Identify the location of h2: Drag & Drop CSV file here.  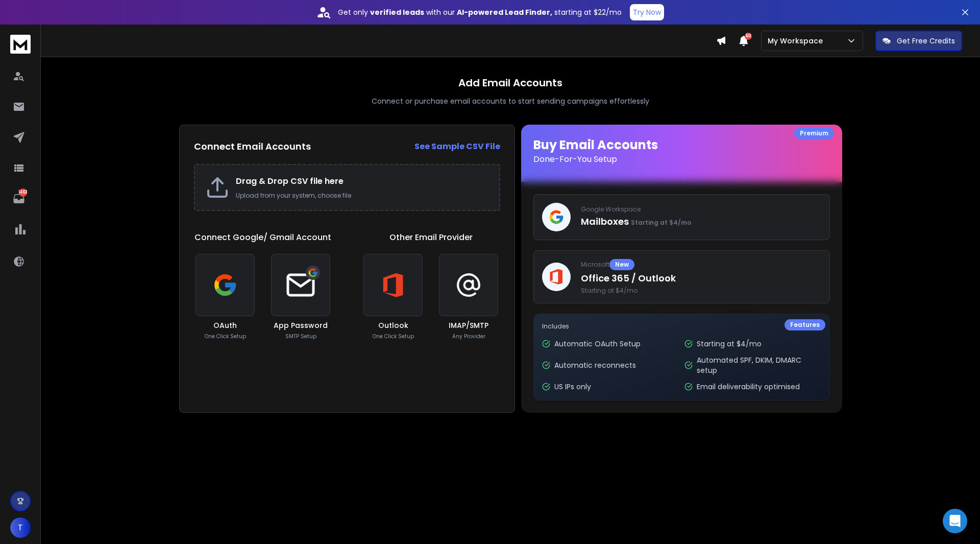
(363, 181).